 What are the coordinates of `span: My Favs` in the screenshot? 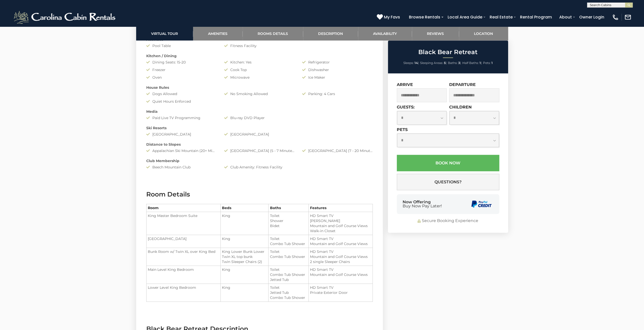 It's located at (392, 17).